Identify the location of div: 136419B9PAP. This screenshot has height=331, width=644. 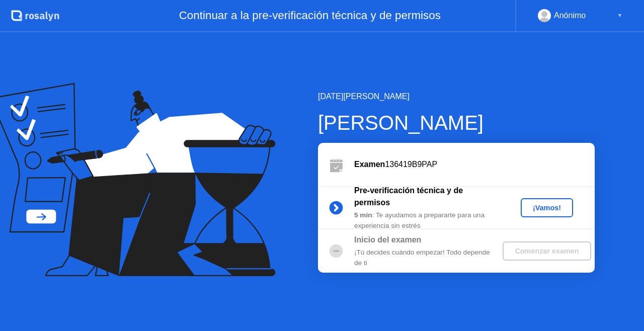
(474, 165).